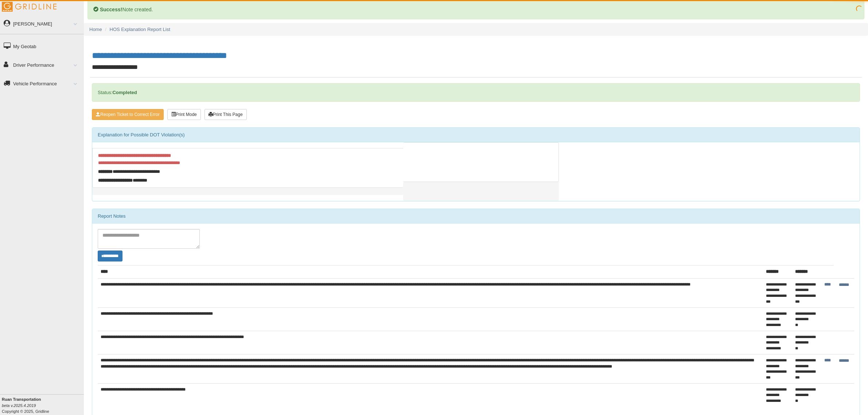 This screenshot has width=868, height=415. I want to click on a: HOS Explanation Report List, so click(140, 29).